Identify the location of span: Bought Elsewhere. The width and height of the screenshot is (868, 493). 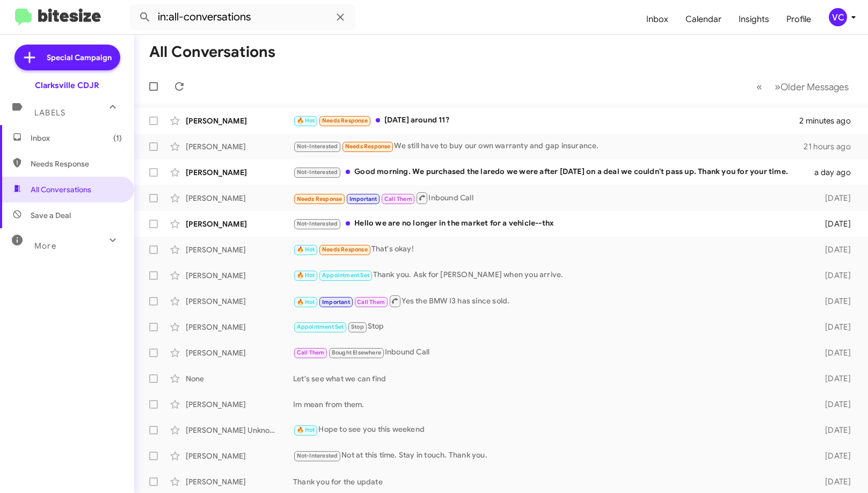
(356, 352).